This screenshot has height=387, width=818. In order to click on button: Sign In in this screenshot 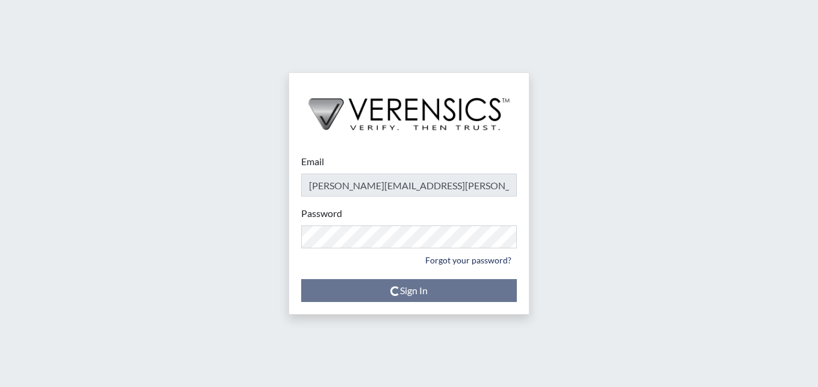, I will do `click(409, 290)`.